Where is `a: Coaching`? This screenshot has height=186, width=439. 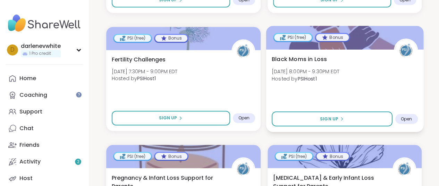
a: Coaching is located at coordinates (44, 95).